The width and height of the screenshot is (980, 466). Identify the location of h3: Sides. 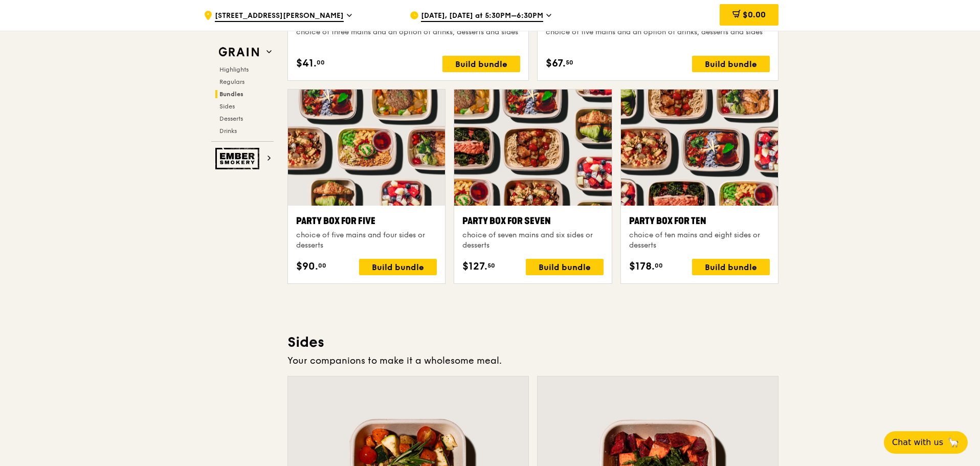
(533, 343).